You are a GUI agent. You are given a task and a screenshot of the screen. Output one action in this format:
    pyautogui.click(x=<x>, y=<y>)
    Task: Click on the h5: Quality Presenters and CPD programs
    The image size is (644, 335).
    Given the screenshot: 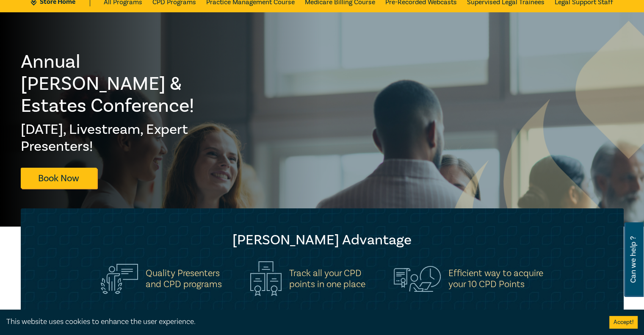 What is the action you would take?
    pyautogui.click(x=184, y=278)
    